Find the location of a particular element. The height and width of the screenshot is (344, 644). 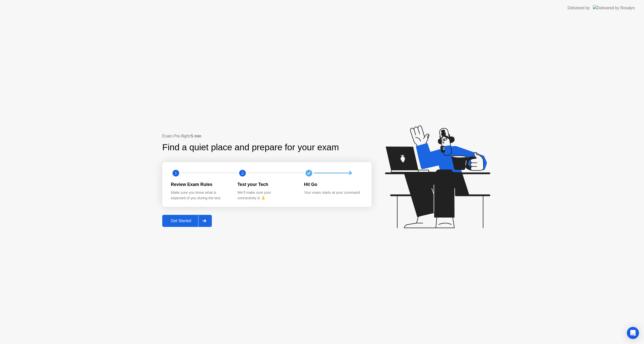

div: Your exam starts at your command is located at coordinates (333, 193).